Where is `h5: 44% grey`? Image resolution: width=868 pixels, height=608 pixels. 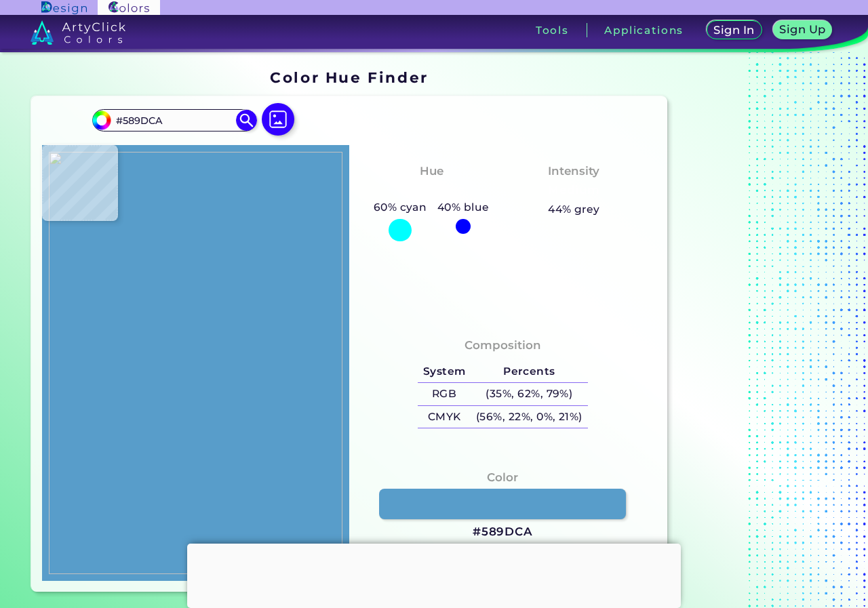 h5: 44% grey is located at coordinates (573, 210).